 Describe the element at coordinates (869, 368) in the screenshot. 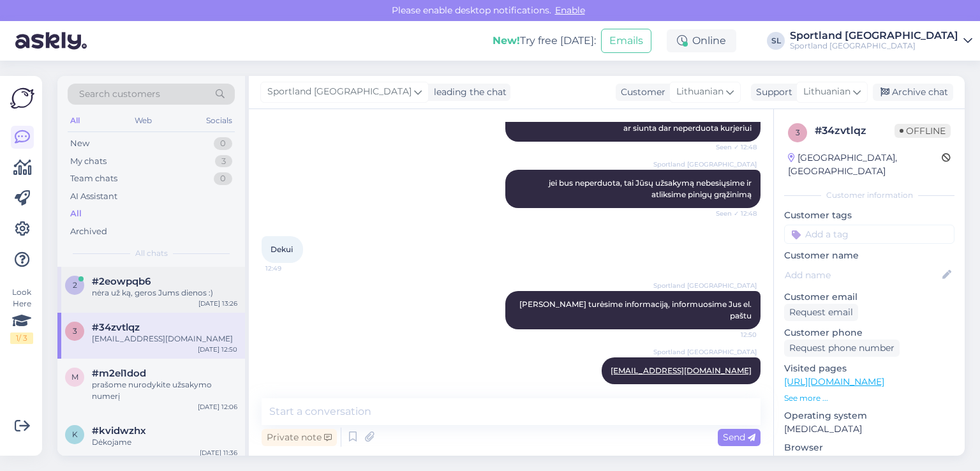

I see `p: Visited pages` at that location.